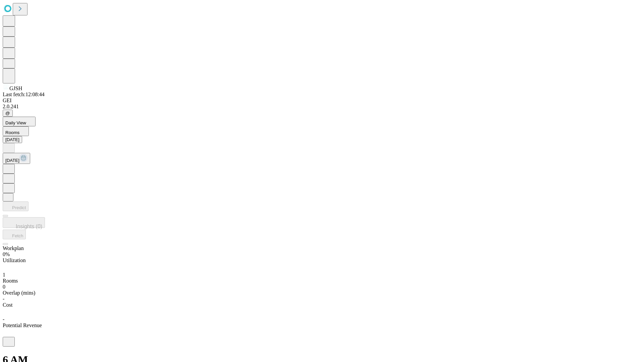  I want to click on span: Cost, so click(7, 305).